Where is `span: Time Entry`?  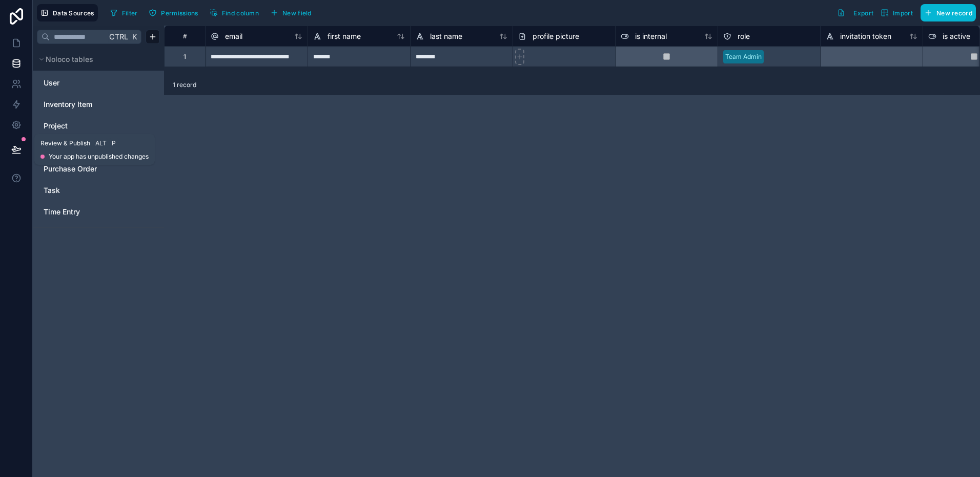 span: Time Entry is located at coordinates (61, 212).